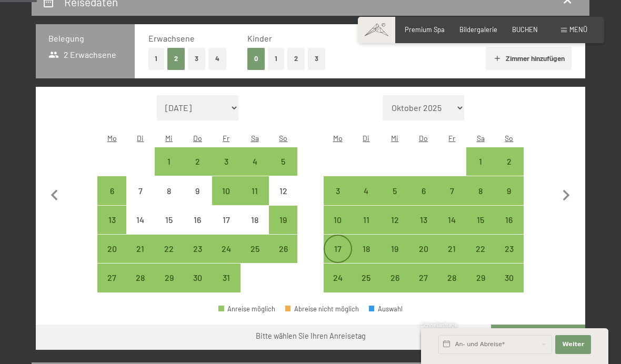 This screenshot has height=364, width=621. What do you see at coordinates (86, 38) in the screenshot?
I see `h3: Belegung` at bounding box center [86, 38].